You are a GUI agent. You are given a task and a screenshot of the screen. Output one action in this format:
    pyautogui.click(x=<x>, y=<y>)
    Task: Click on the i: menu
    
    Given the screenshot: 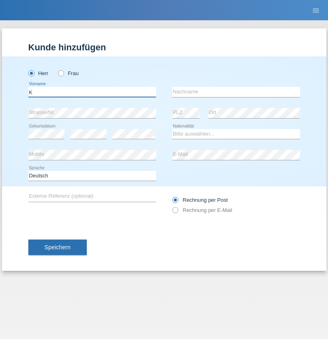 What is the action you would take?
    pyautogui.click(x=316, y=11)
    